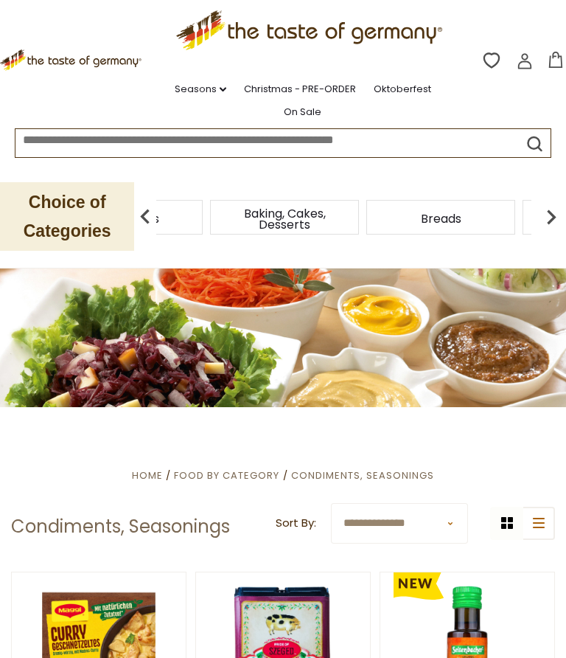 The height and width of the screenshot is (658, 566). Describe the element at coordinates (403, 89) in the screenshot. I see `a: Oktoberfest` at that location.